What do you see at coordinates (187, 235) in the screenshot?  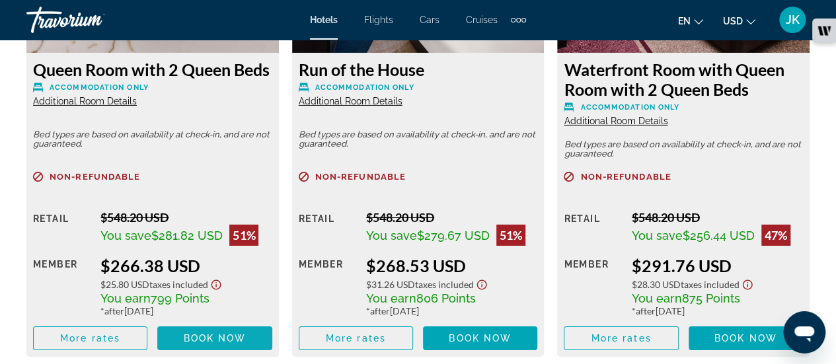 I see `span: $281.82 USD` at bounding box center [187, 235].